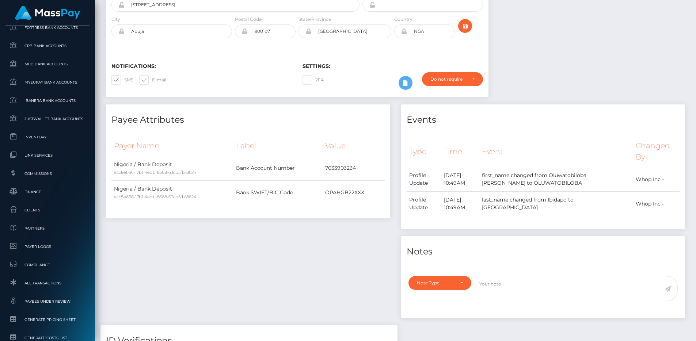 The image size is (696, 341). What do you see at coordinates (48, 247) in the screenshot?
I see `span: Payer Logos` at bounding box center [48, 247].